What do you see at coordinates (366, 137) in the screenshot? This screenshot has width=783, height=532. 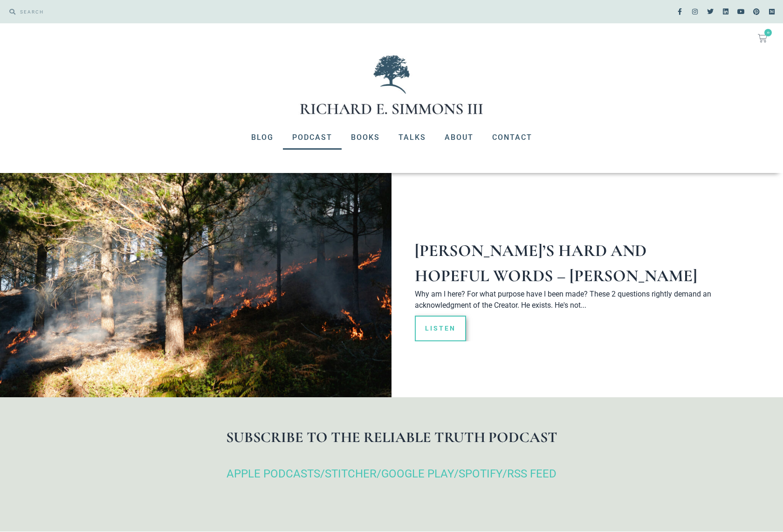 I see `a: Books` at bounding box center [366, 137].